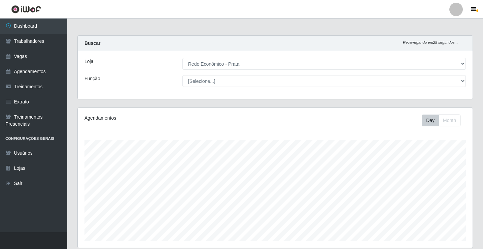 This screenshot has height=249, width=483. I want to click on strong: Buscar, so click(92, 43).